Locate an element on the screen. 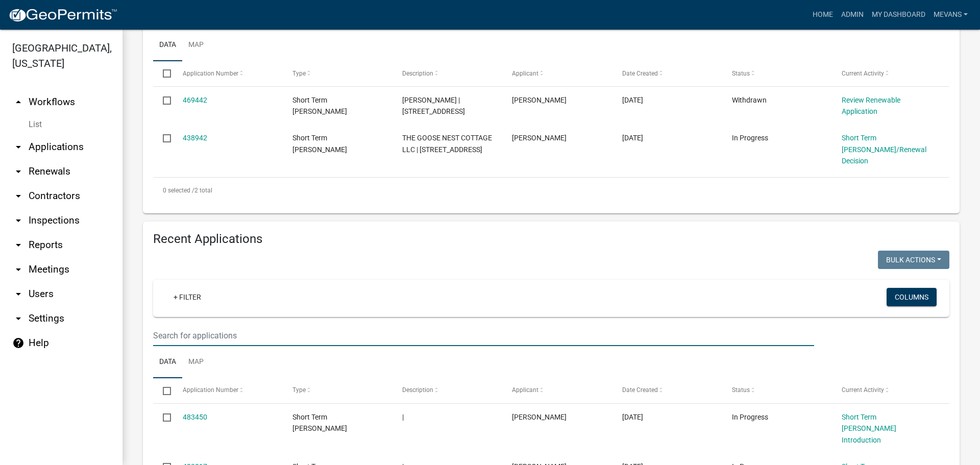 Image resolution: width=980 pixels, height=465 pixels. button: Columns is located at coordinates (911, 297).